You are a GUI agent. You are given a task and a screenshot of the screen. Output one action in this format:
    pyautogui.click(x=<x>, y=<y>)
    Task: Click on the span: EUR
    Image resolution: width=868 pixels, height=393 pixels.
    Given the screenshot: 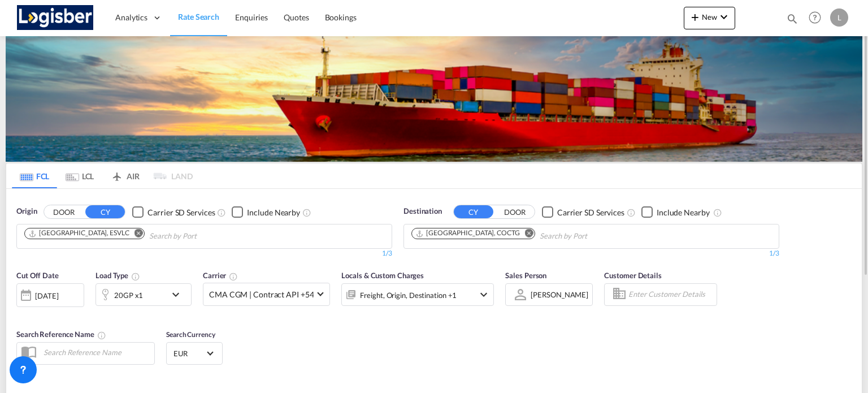 What is the action you would take?
    pyautogui.click(x=189, y=353)
    